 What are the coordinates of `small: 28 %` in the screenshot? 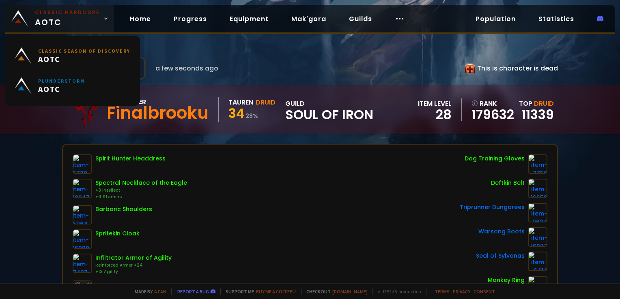 It's located at (252, 116).